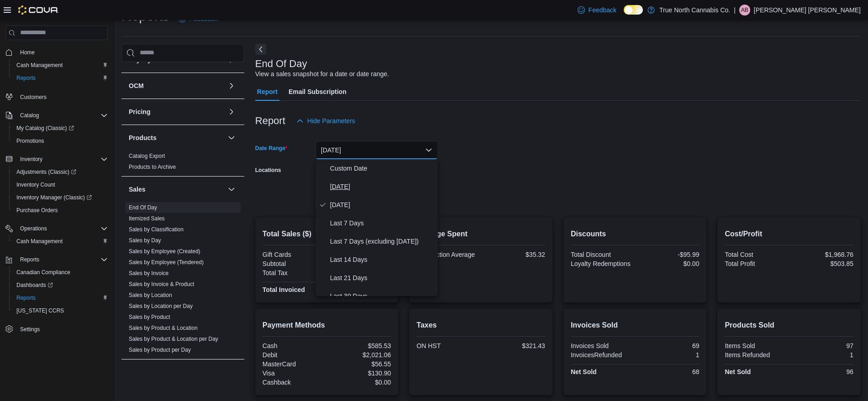 The width and height of the screenshot is (868, 401). What do you see at coordinates (602, 255) in the screenshot?
I see `div: Total Discount` at bounding box center [602, 255].